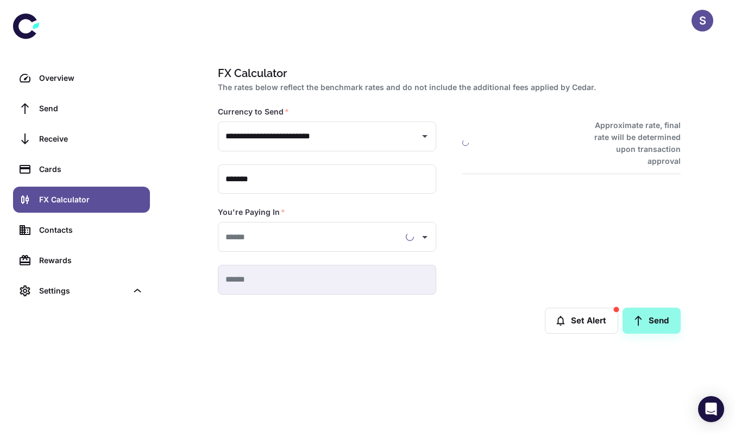 This screenshot has width=735, height=433. What do you see at coordinates (91, 230) in the screenshot?
I see `div: Contacts` at bounding box center [91, 230].